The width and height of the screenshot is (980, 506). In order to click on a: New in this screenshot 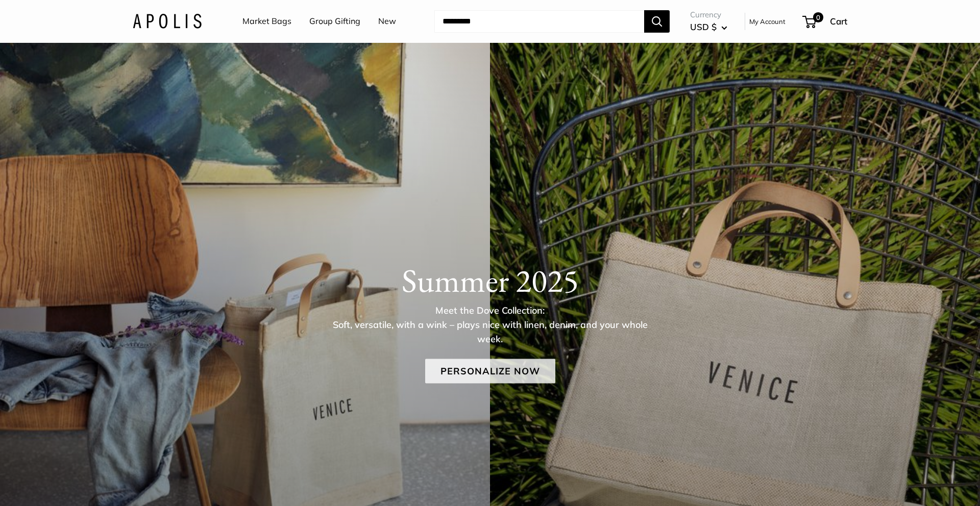, I will do `click(387, 21)`.